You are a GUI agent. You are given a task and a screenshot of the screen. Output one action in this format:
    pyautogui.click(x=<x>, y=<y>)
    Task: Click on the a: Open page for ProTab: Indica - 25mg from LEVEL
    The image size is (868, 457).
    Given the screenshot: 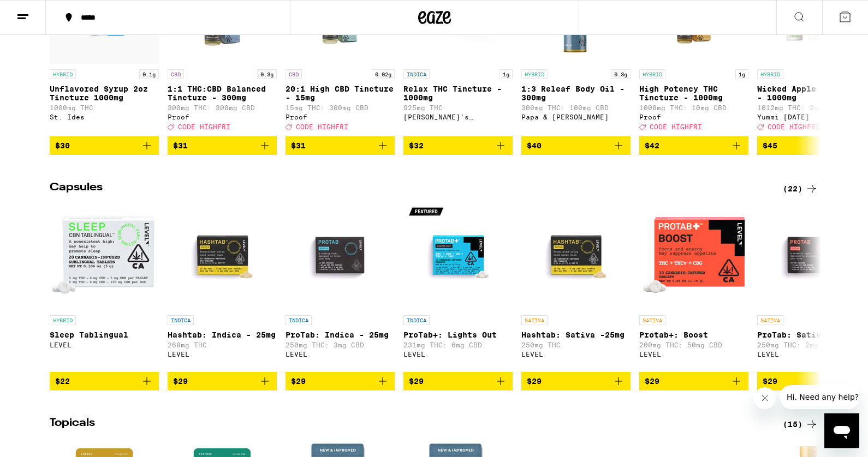 What is the action you would take?
    pyautogui.click(x=340, y=286)
    